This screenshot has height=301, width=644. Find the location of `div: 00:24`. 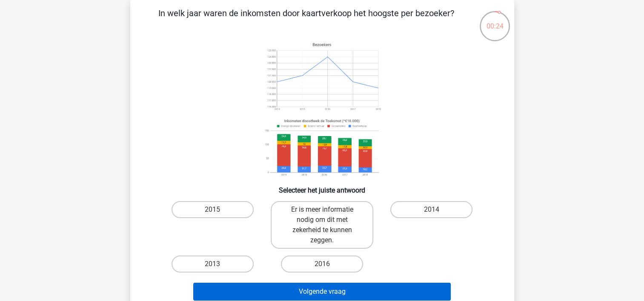

div: 00:24 is located at coordinates (494, 21).